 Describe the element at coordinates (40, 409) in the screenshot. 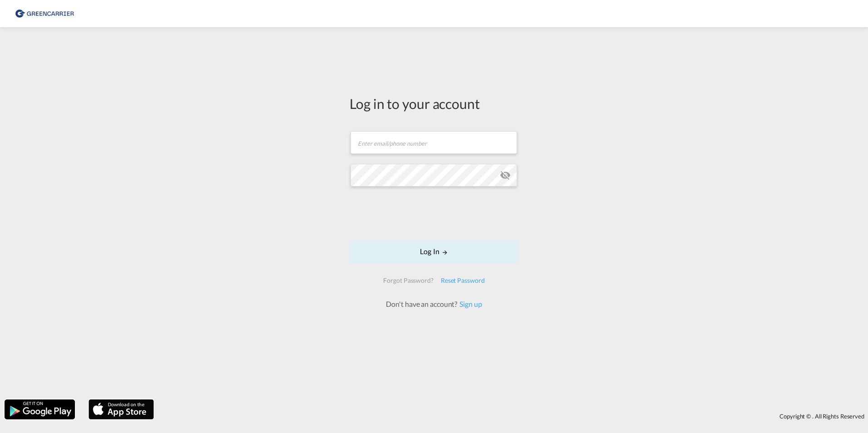

I see `img: google.png` at that location.